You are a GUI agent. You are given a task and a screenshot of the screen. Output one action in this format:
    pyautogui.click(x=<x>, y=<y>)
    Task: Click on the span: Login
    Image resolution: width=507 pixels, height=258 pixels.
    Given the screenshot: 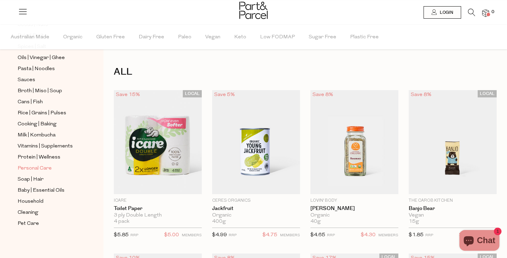 What is the action you would take?
    pyautogui.click(x=446, y=12)
    